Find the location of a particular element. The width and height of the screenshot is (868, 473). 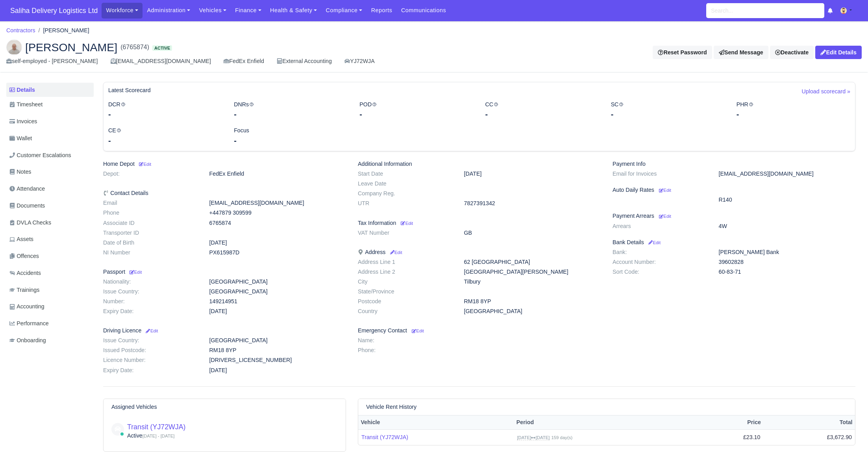

dt: Company Reg. is located at coordinates (405, 193).